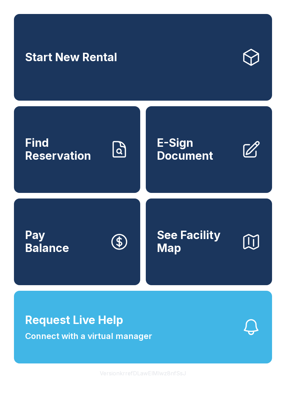 This screenshot has width=286, height=397. What do you see at coordinates (71, 57) in the screenshot?
I see `span: Start New Rental` at bounding box center [71, 57].